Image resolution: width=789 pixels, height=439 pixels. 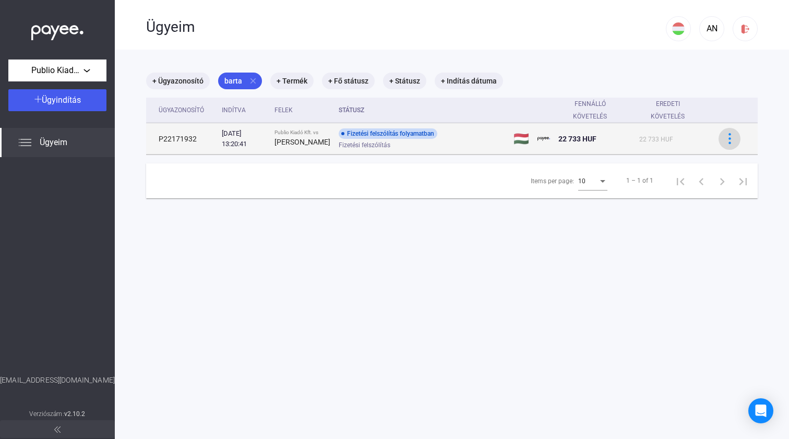 What do you see at coordinates (348, 81) in the screenshot?
I see `mat-chip: + Fő státusz` at bounding box center [348, 81].